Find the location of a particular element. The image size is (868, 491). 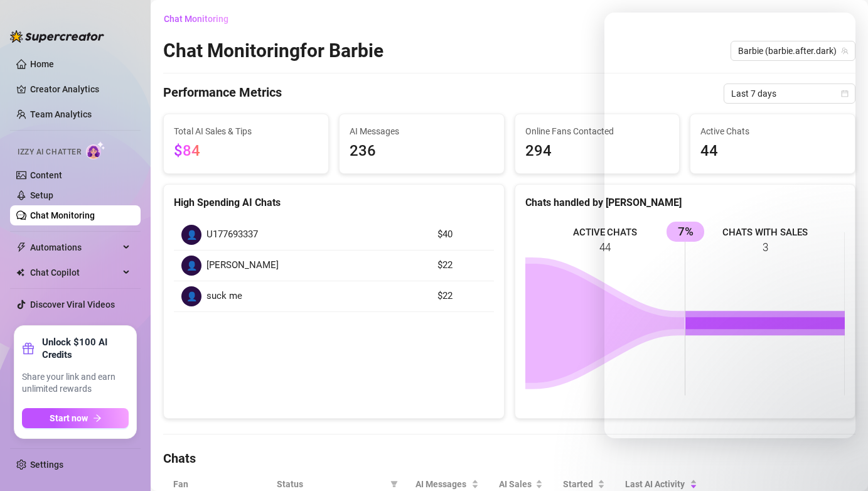

span: U177693337 is located at coordinates (232, 234).